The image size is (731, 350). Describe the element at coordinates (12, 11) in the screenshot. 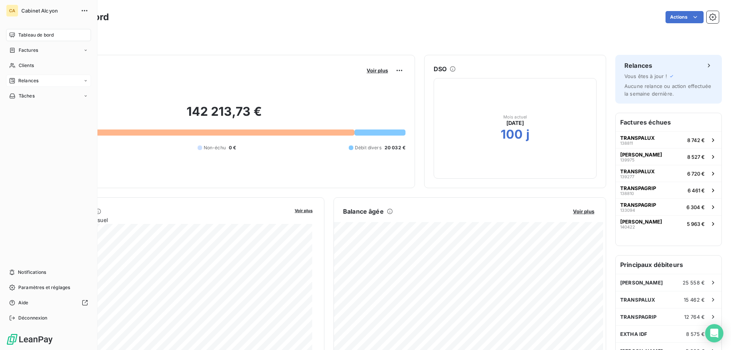

I see `div: CA` at that location.